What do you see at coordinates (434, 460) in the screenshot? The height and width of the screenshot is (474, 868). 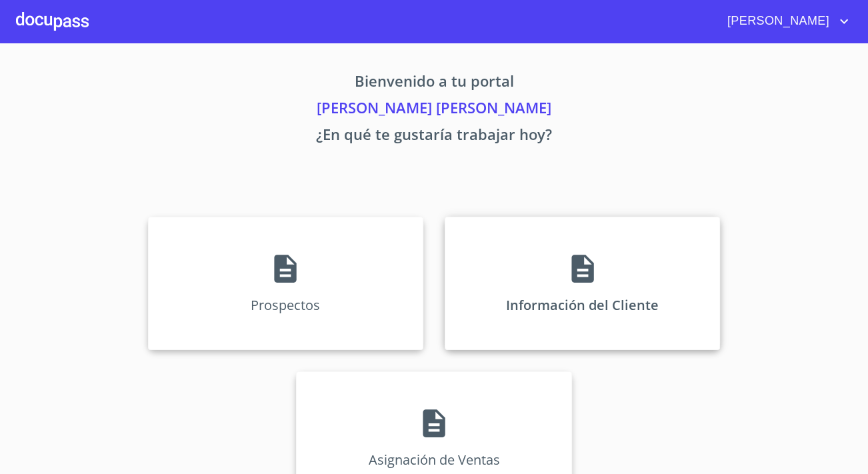 I see `p: Asignación de Ventas` at bounding box center [434, 460].